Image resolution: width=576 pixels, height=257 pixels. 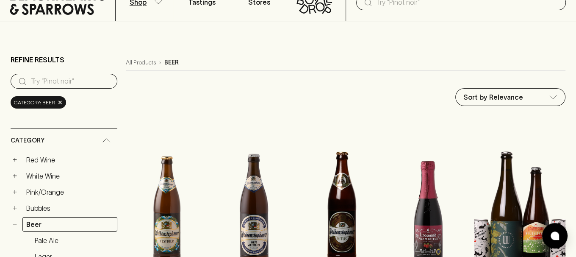 I want to click on img: bubble-icon, so click(x=555, y=236).